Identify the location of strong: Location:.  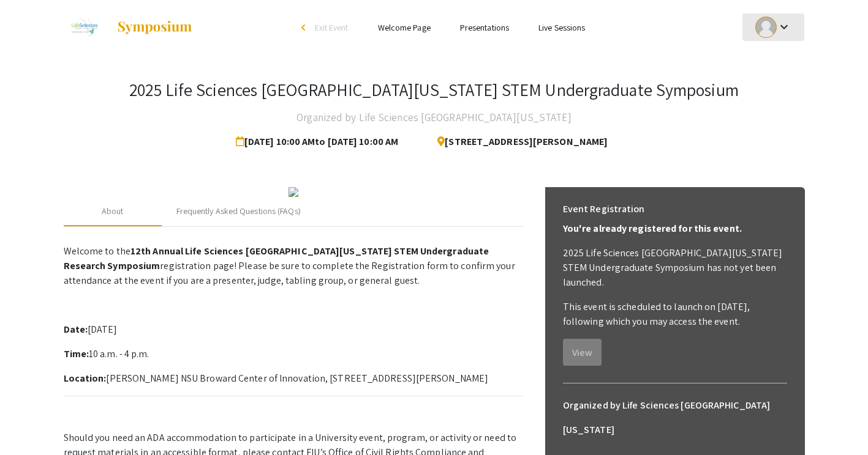
(85, 378).